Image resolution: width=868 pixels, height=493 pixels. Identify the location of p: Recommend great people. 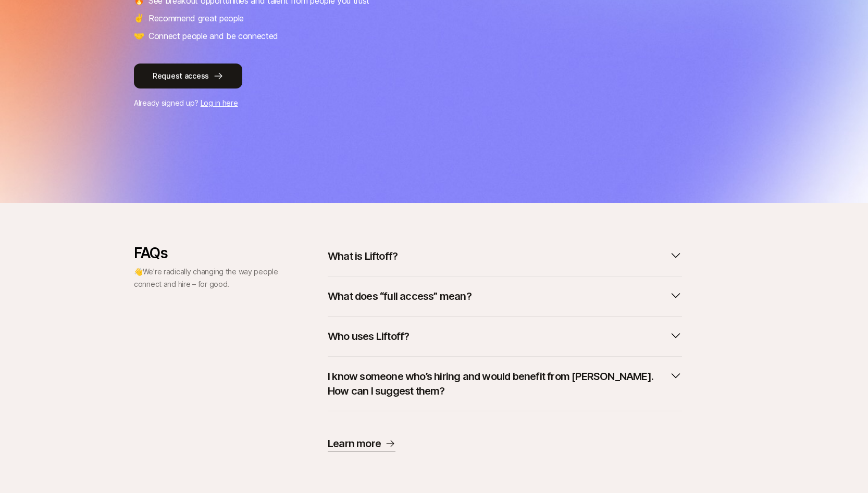
(196, 18).